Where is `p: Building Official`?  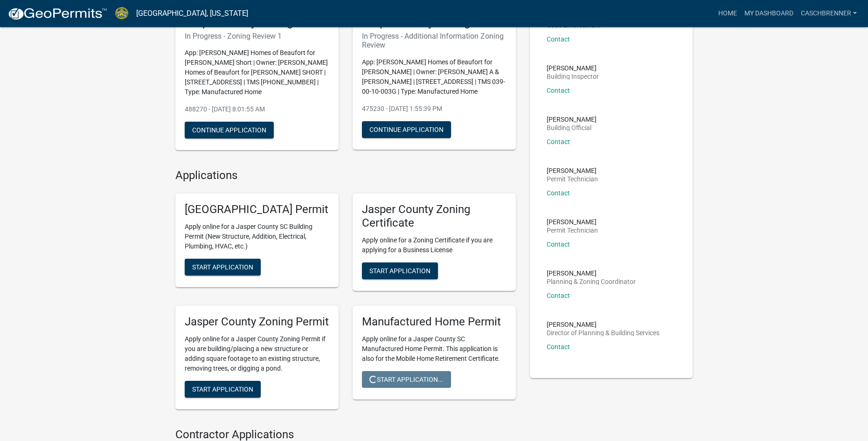
p: Building Official is located at coordinates (571, 128).